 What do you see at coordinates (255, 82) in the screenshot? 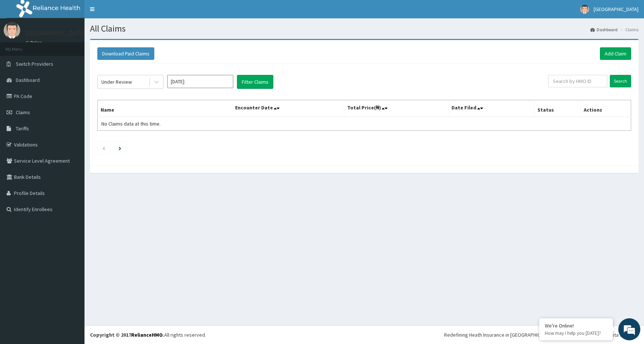
I see `button: Filter Claims` at bounding box center [255, 82].